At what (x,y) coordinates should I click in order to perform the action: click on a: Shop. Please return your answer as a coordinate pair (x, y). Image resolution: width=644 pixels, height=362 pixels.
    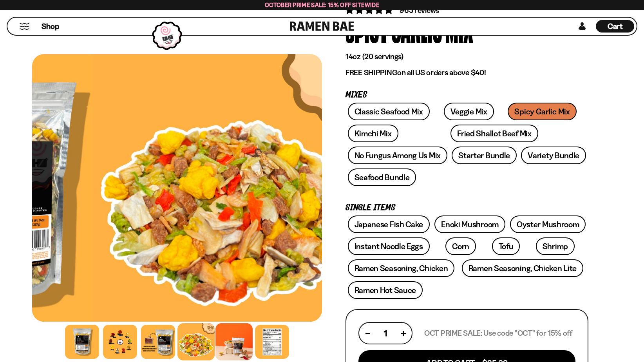
    Looking at the image, I should click on (50, 26).